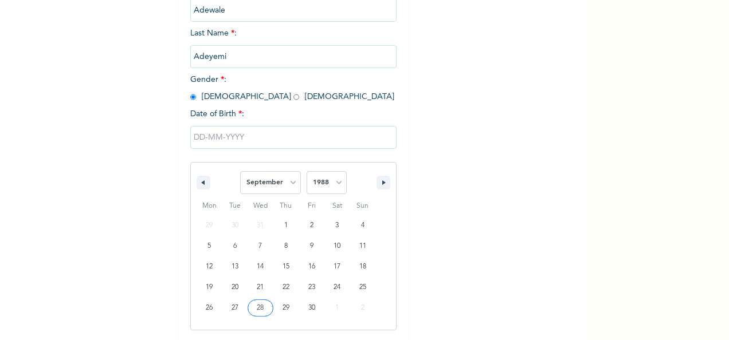 The width and height of the screenshot is (729, 340). Describe the element at coordinates (286, 226) in the screenshot. I see `button: 1` at that location.